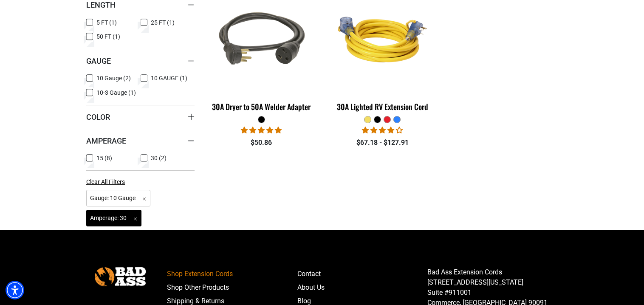 Image resolution: width=644 pixels, height=305 pixels. What do you see at coordinates (169, 78) in the screenshot?
I see `span: 10 GAUGE (1)` at bounding box center [169, 78].